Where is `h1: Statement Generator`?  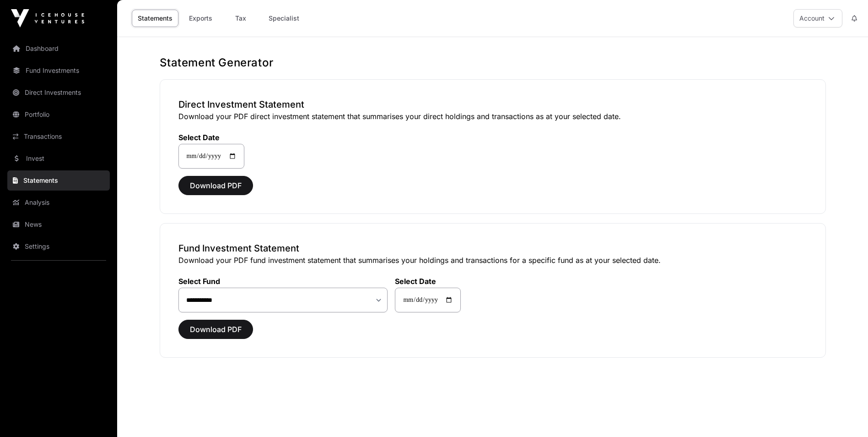 h1: Statement Generator is located at coordinates (493, 63).